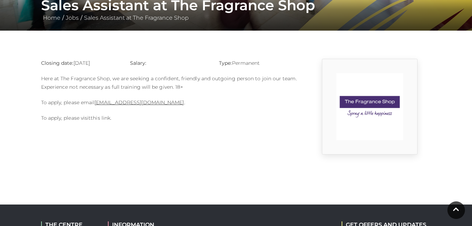  I want to click on a: Sales Assistant at The Fragrance Shop, so click(136, 18).